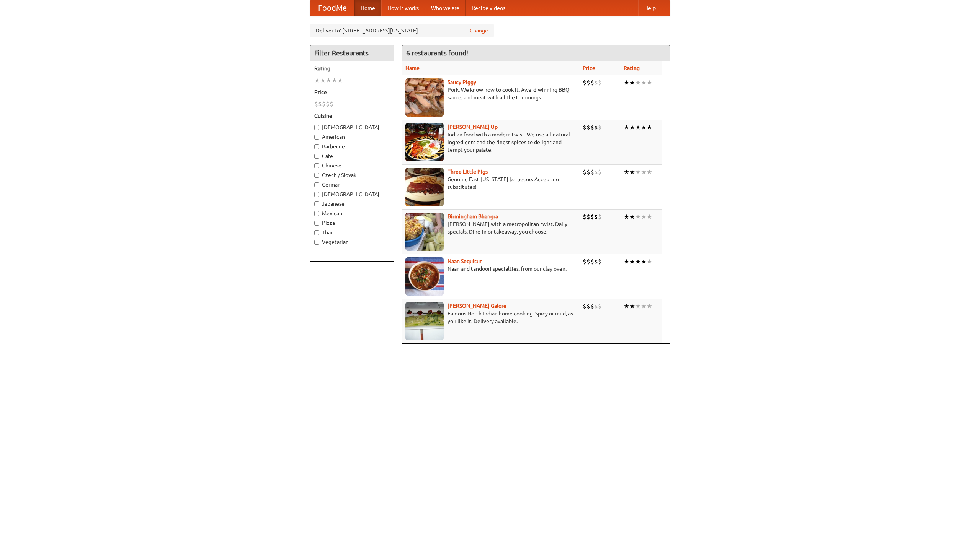  Describe the element at coordinates (316, 223) in the screenshot. I see `input: Pizza` at that location.